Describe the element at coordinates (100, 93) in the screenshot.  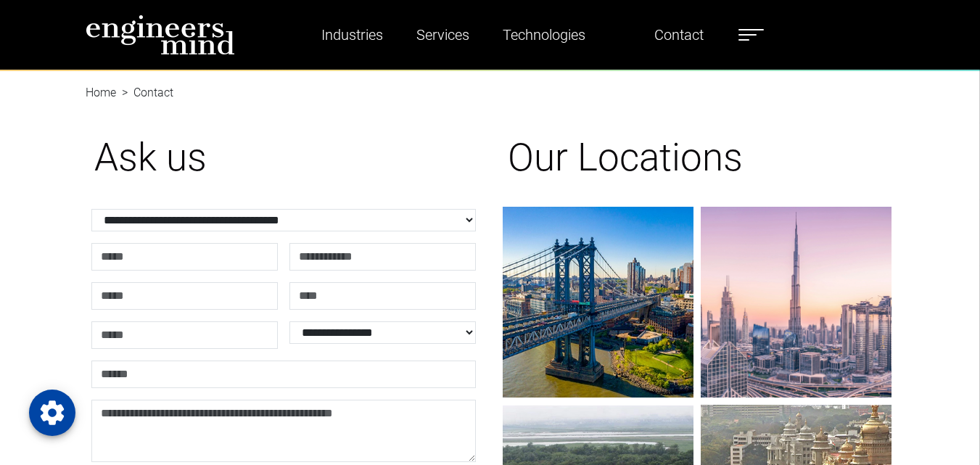
I see `a: Home` at that location.